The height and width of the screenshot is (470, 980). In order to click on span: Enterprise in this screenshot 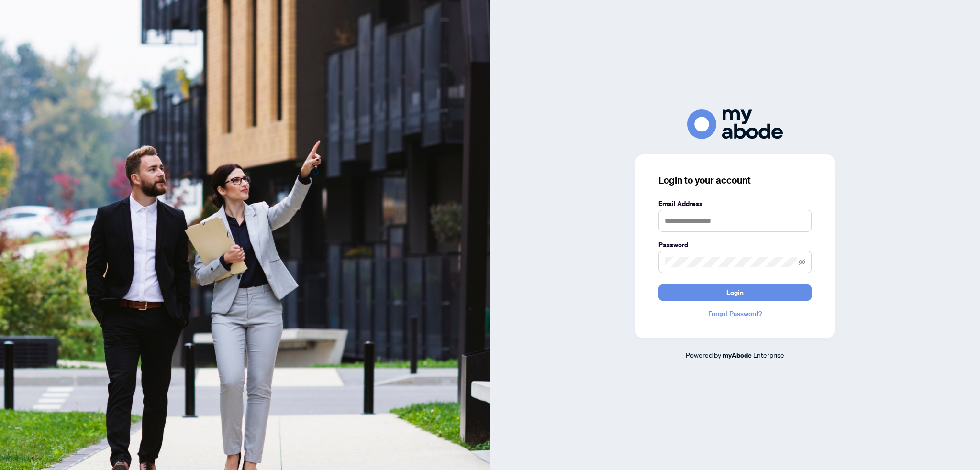, I will do `click(768, 355)`.